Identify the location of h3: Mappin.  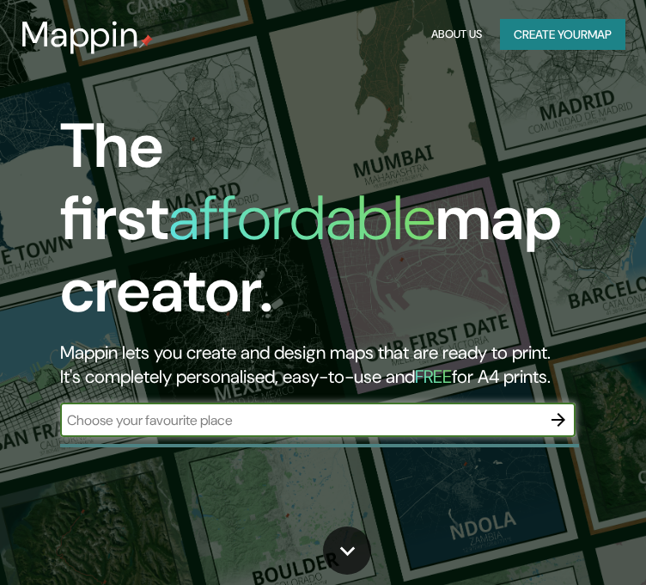
(80, 34).